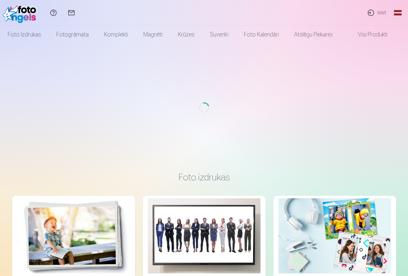  Describe the element at coordinates (72, 35) in the screenshot. I see `a: Fotogrāmata` at that location.